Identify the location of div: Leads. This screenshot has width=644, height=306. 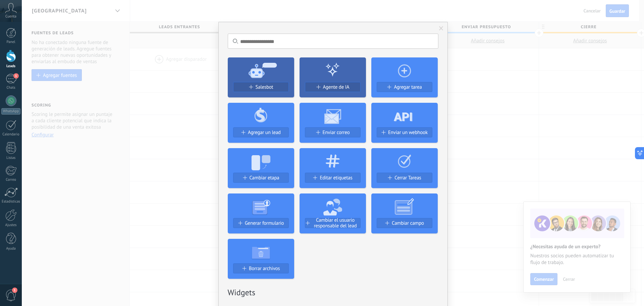
(11, 67).